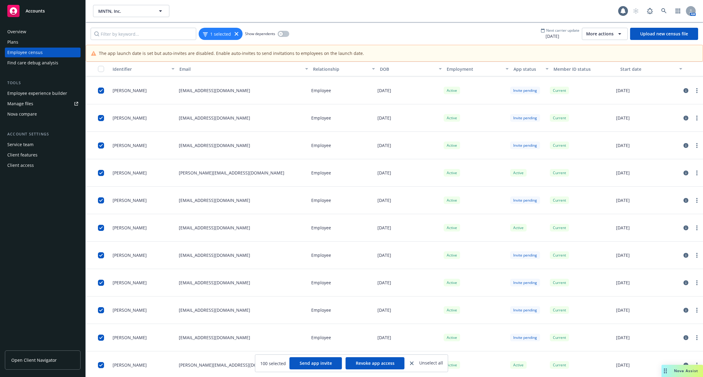  Describe the element at coordinates (648, 69) in the screenshot. I see `div: Start date` at that location.